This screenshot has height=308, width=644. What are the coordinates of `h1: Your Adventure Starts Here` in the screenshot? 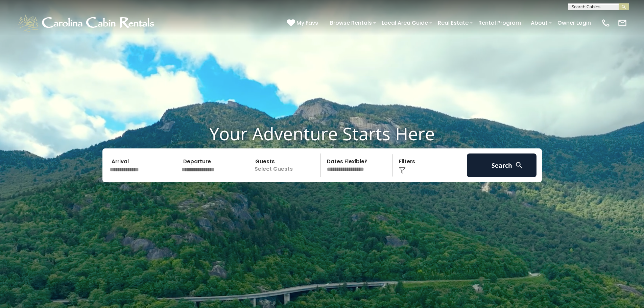 It's located at (322, 134).